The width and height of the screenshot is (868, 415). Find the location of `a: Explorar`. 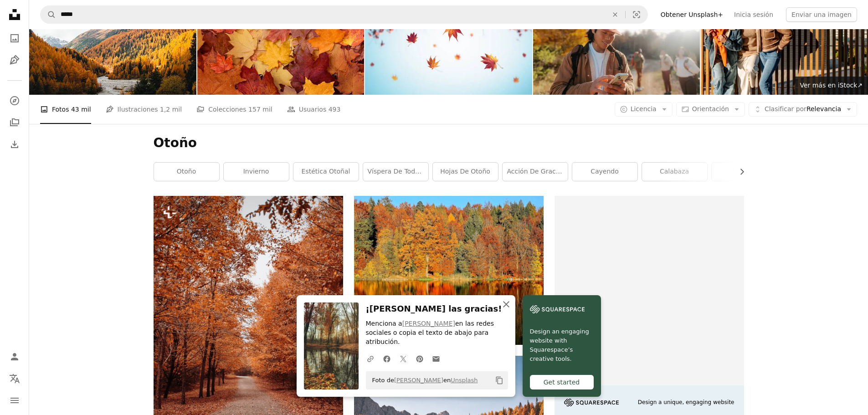

a: Explorar is located at coordinates (14, 100).